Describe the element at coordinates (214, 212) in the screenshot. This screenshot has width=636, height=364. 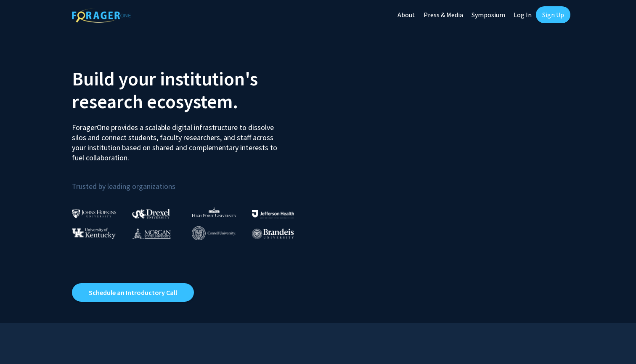
I see `img: High Point University` at that location.